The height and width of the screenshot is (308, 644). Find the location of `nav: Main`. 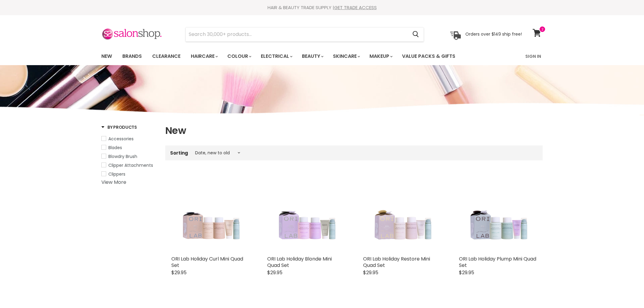

nav: Main is located at coordinates (322, 56).